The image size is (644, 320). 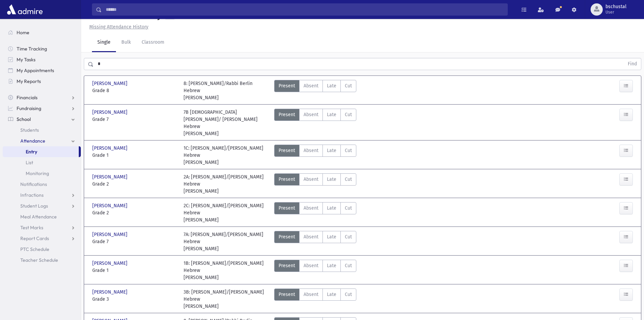 What do you see at coordinates (118, 27) in the screenshot?
I see `a: Missing Attendance History` at bounding box center [118, 27].